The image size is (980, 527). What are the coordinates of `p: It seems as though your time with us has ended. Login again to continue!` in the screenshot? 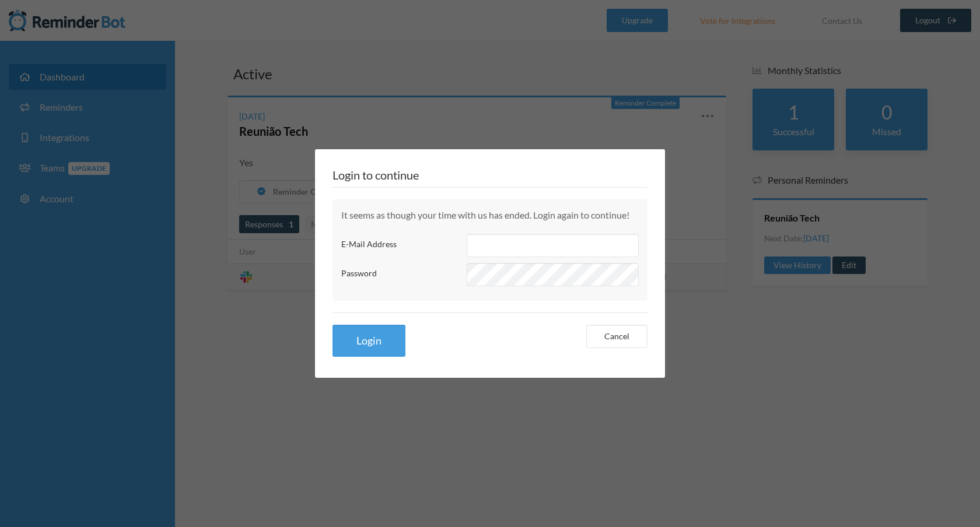 It's located at (490, 215).